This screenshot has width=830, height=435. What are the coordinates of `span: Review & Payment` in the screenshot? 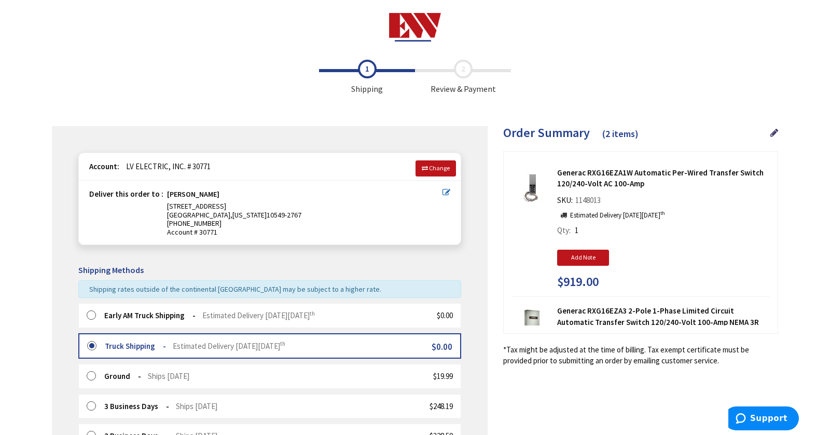 It's located at (463, 77).